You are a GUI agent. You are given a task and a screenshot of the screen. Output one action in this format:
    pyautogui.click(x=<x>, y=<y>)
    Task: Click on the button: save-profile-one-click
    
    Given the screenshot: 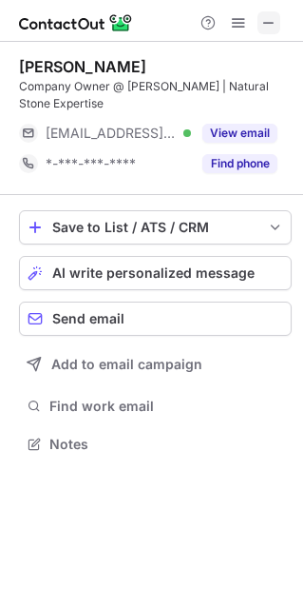 What is the action you would take?
    pyautogui.click(x=155, y=227)
    